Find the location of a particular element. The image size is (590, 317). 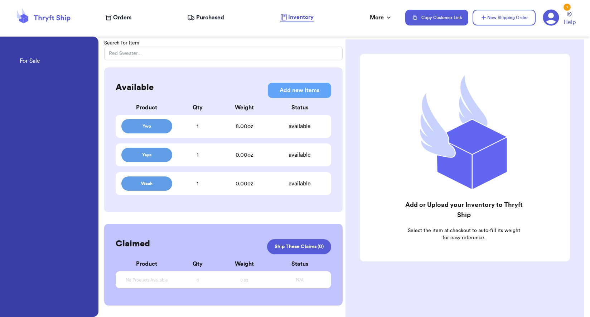

span: Ywo is located at coordinates (147, 126).